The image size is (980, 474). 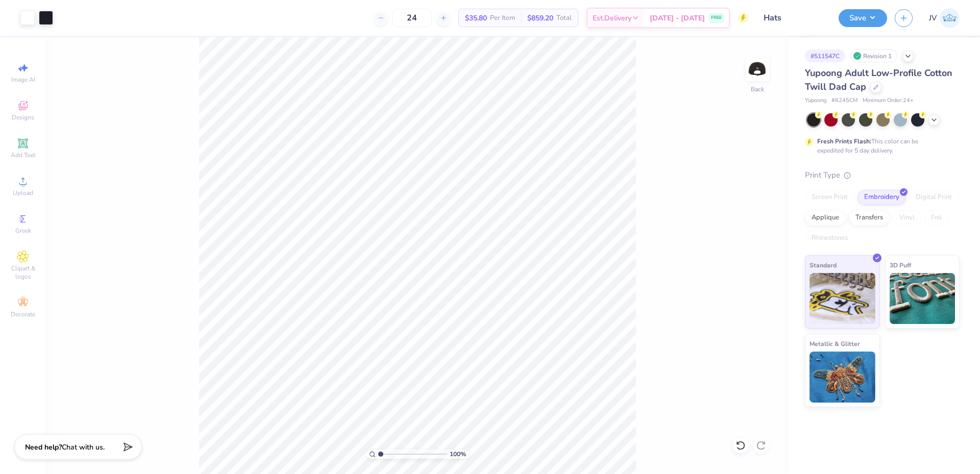 What do you see at coordinates (23, 230) in the screenshot?
I see `span: Greek` at bounding box center [23, 230].